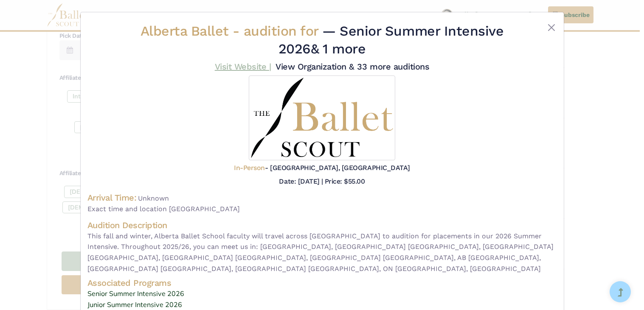  Describe the element at coordinates (322, 118) in the screenshot. I see `img: Logo` at that location.